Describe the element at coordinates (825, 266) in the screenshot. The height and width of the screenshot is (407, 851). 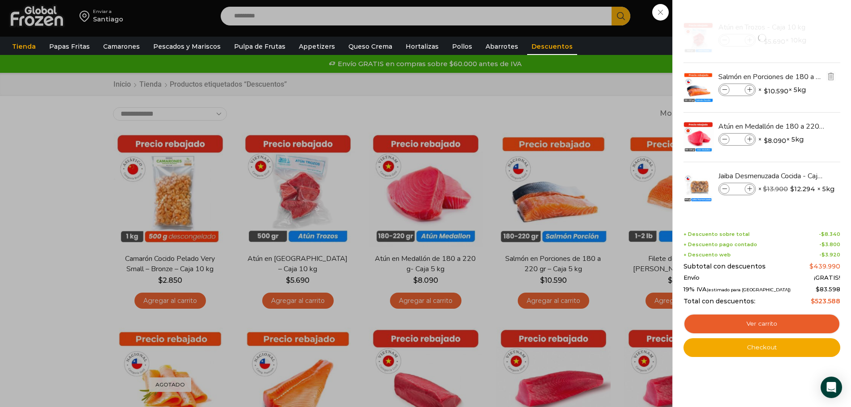
I see `bdi: 439.990` at that location.